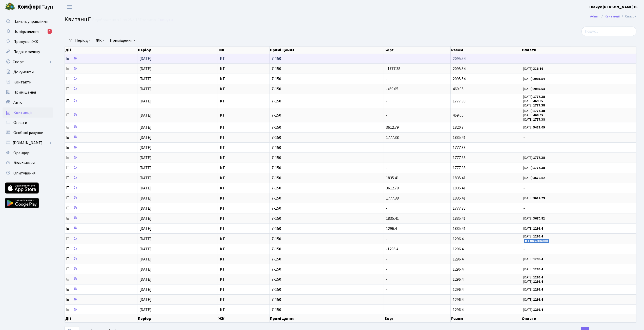 This screenshot has width=644, height=330. What do you see at coordinates (28, 31) in the screenshot?
I see `a: Повідомлення5` at bounding box center [28, 31].